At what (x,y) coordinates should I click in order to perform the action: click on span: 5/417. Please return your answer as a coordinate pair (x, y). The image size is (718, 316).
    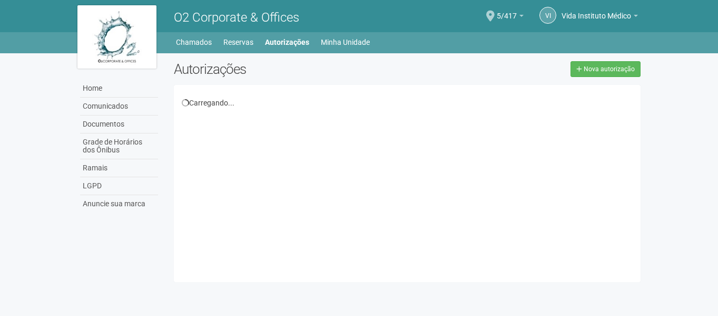
    Looking at the image, I should click on (507, 11).